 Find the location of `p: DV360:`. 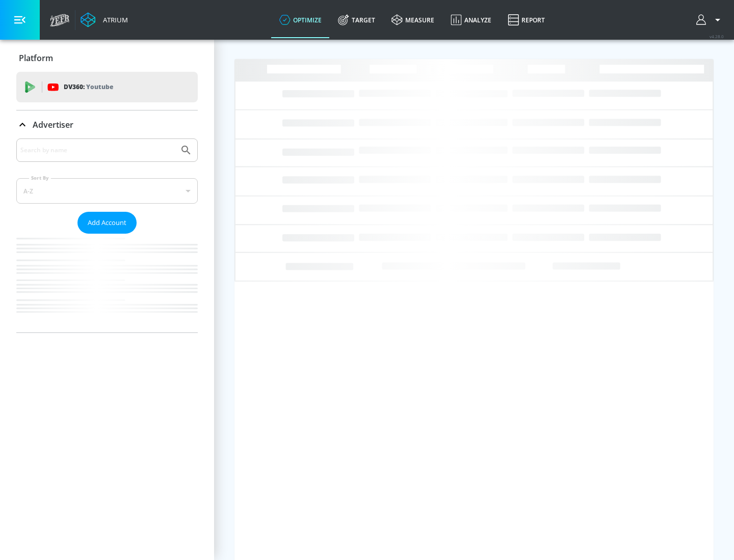

p: DV360: is located at coordinates (88, 87).